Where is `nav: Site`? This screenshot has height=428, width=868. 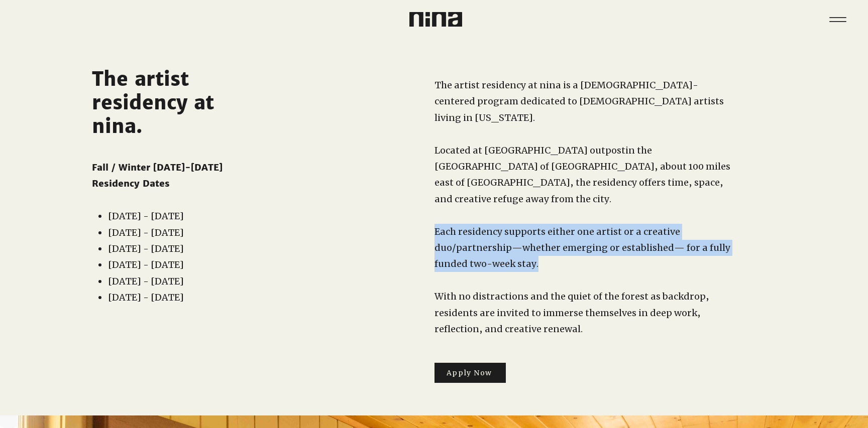 nav: Site is located at coordinates (838, 19).